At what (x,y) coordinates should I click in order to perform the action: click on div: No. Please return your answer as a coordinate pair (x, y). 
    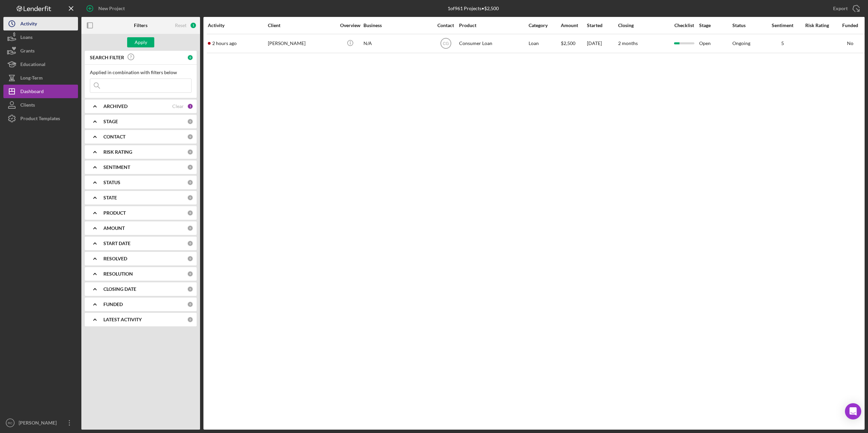
    Looking at the image, I should click on (850, 43).